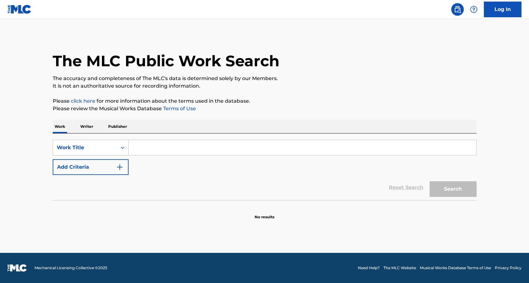 Image resolution: width=529 pixels, height=283 pixels. What do you see at coordinates (503, 9) in the screenshot?
I see `a: Log In` at bounding box center [503, 9].